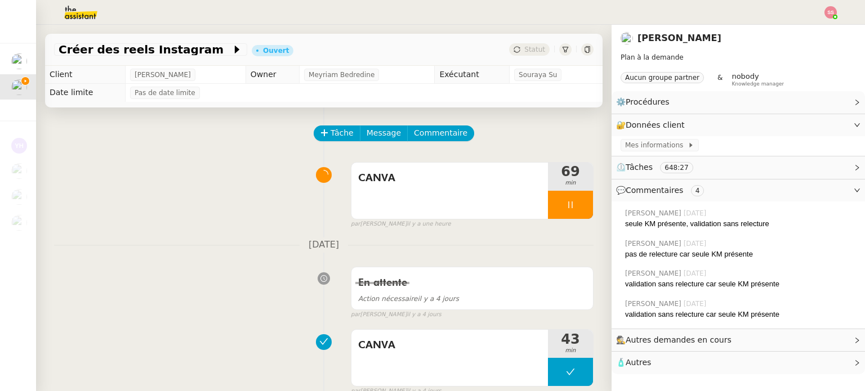 Image resolution: width=865 pixels, height=391 pixels. I want to click on div: pas de relecture car seule KM présente, so click(741, 255).